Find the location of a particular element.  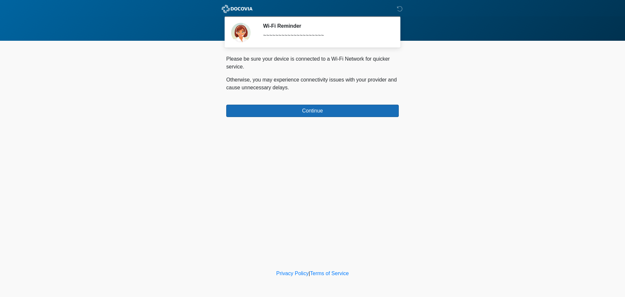

p: Otherwise, you may experience connectivity issues with your provider and cause unnecessary delays is located at coordinates (312, 84).